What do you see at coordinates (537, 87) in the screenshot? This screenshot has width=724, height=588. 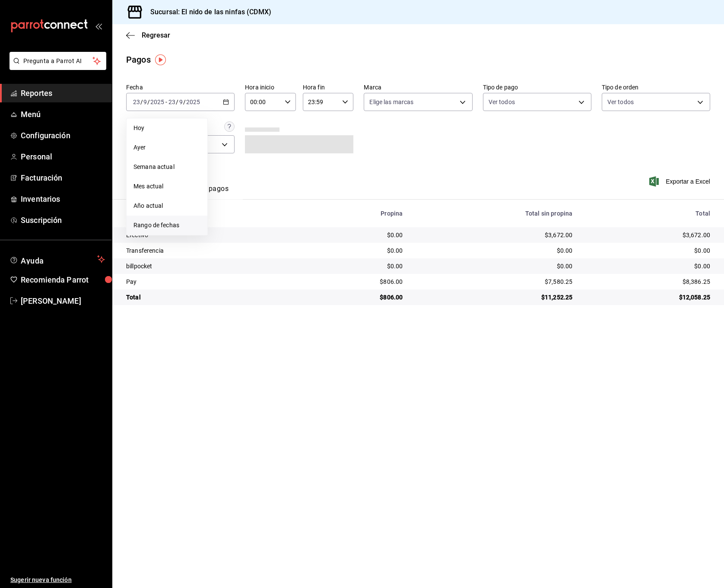 I see `label: Tipo de pago` at bounding box center [537, 87].